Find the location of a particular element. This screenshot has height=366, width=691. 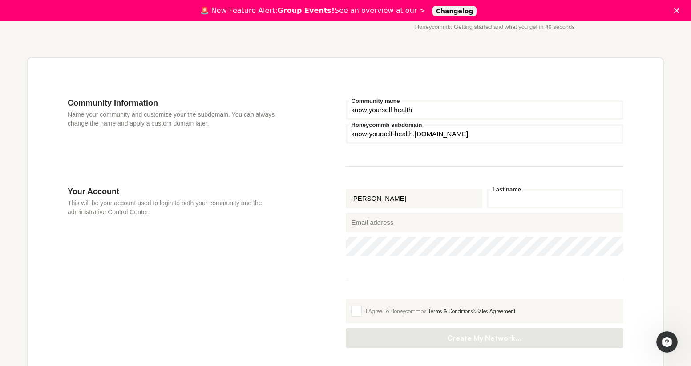

a: Sales Agreement is located at coordinates (495, 310).